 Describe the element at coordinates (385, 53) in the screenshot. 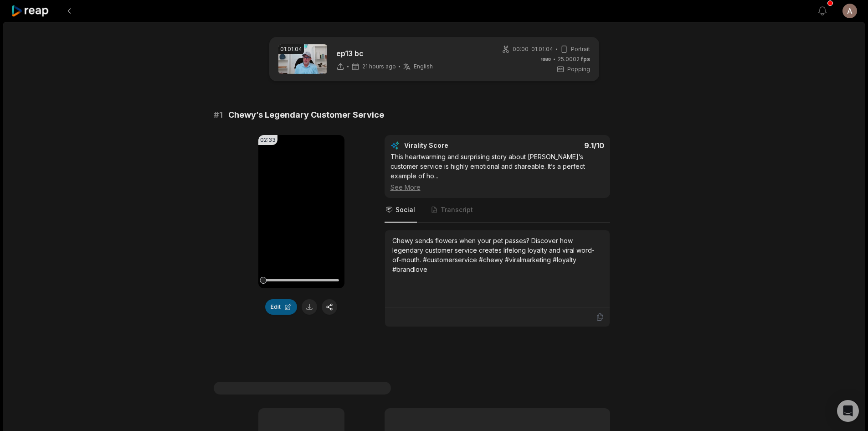

I see `p: ep13 bc` at that location.